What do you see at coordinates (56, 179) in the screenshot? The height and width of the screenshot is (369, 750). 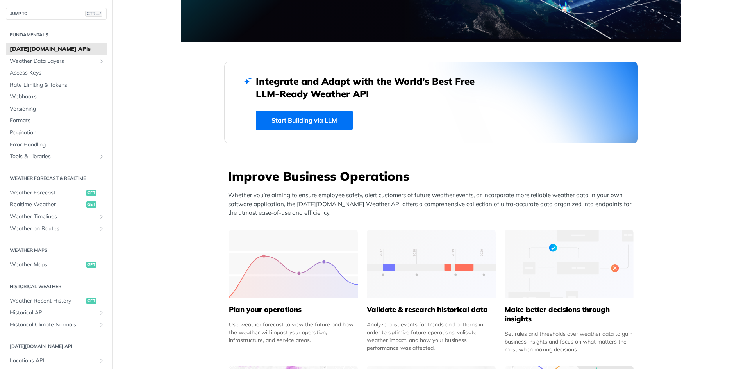 I see `h2: Weather Forecast & realtime` at bounding box center [56, 179].